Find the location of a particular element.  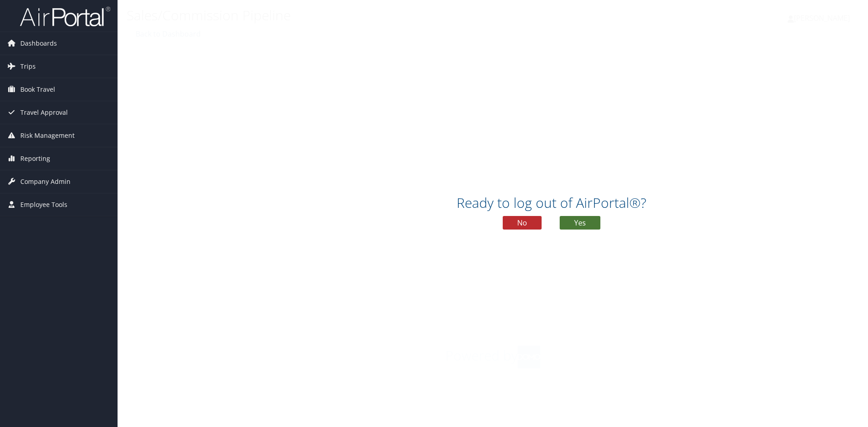

span: Reporting is located at coordinates (35, 159).